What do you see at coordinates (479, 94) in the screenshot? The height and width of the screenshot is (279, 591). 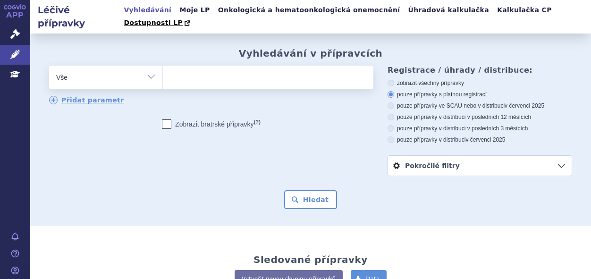 I see `label: pouze přípravky s platnou registrací` at bounding box center [479, 94].